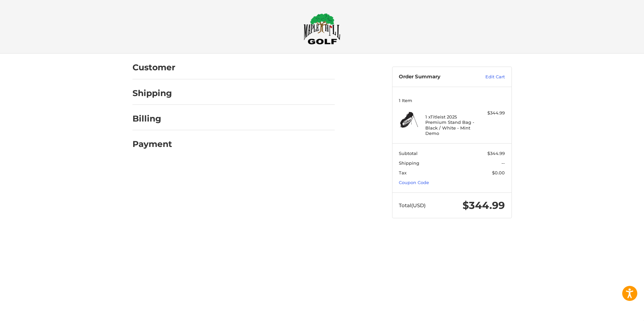 The height and width of the screenshot is (321, 644). Describe the element at coordinates (403, 173) in the screenshot. I see `span: Tax` at that location.